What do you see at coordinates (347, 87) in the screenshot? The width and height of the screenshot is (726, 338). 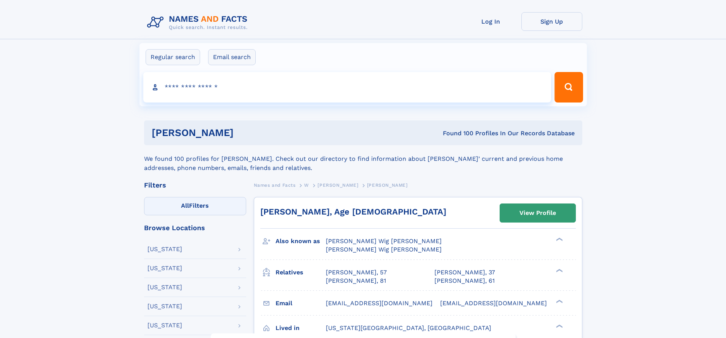 I see `input: search input` at bounding box center [347, 87].